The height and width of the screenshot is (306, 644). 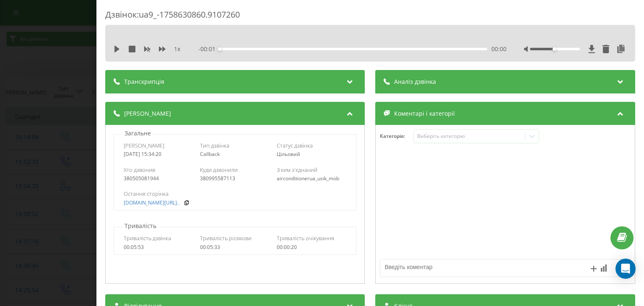 What do you see at coordinates (144, 81) in the screenshot?
I see `span: Транскрипція` at bounding box center [144, 81].